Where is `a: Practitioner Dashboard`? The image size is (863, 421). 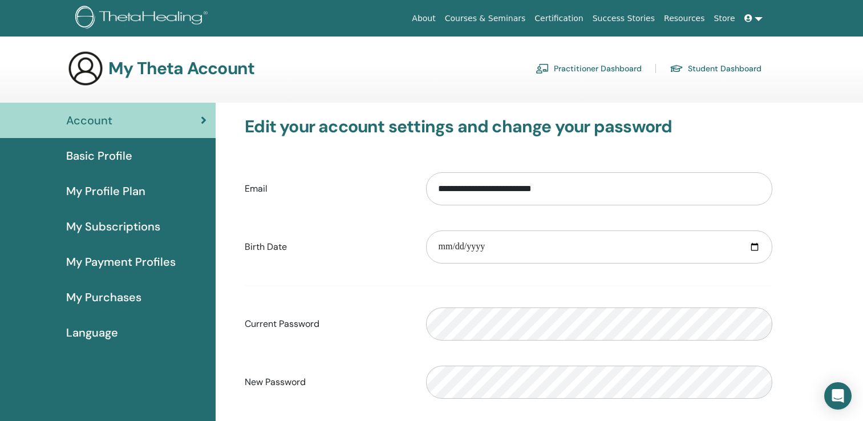 a: Practitioner Dashboard is located at coordinates (588, 68).